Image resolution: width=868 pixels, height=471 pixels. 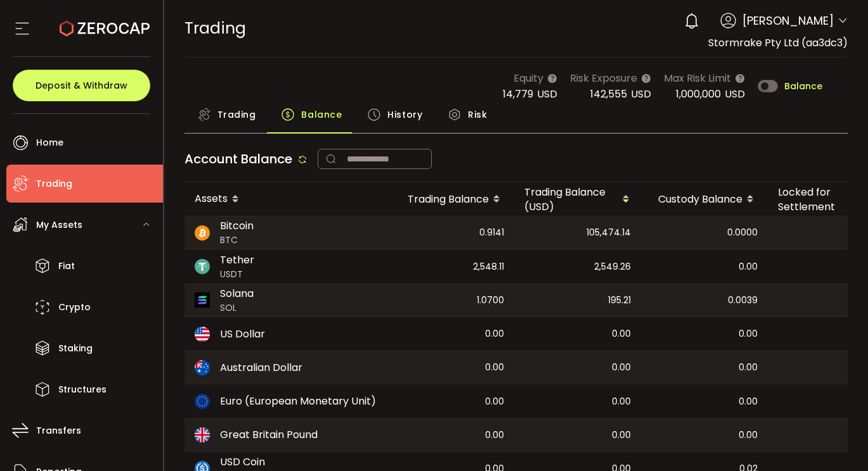 I want to click on span: USD Coin, so click(x=242, y=462).